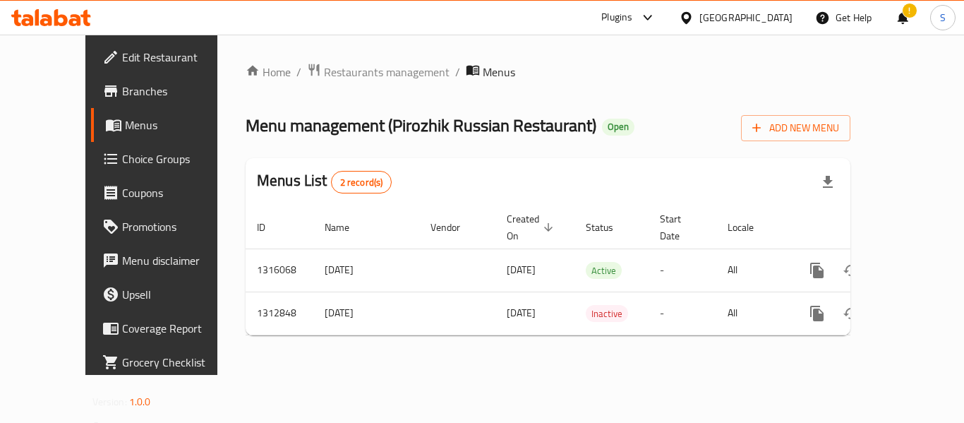  Describe the element at coordinates (795, 128) in the screenshot. I see `button: Add New Menu` at that location.